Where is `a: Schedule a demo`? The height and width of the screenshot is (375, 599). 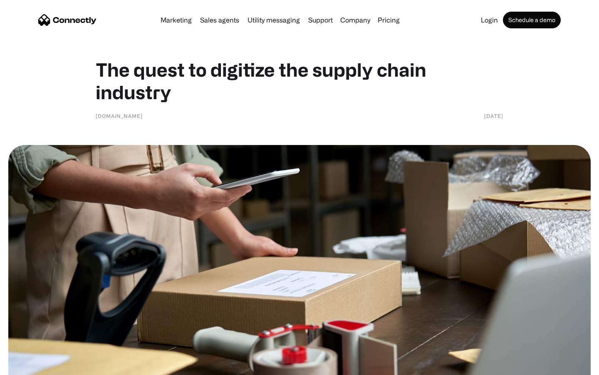 a: Schedule a demo is located at coordinates (532, 20).